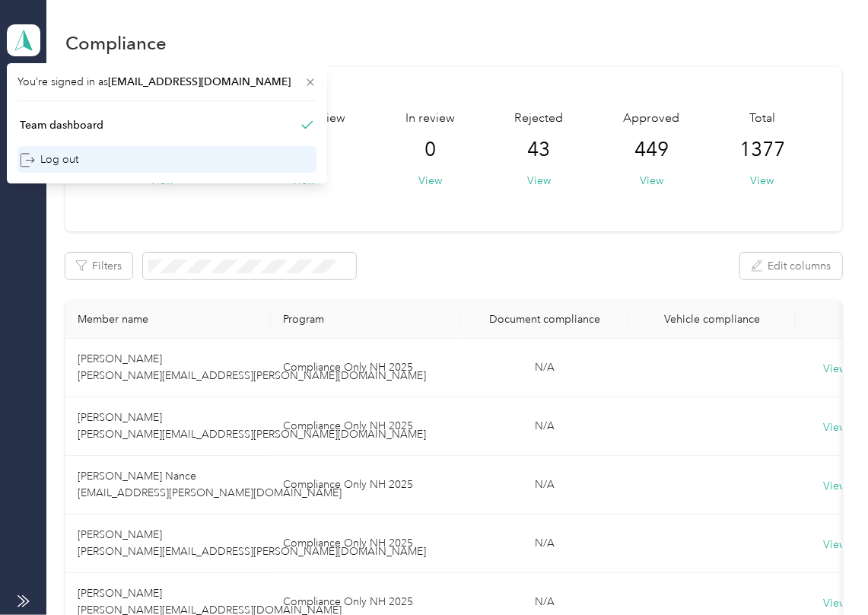  Describe the element at coordinates (430, 150) in the screenshot. I see `span: 0` at that location.